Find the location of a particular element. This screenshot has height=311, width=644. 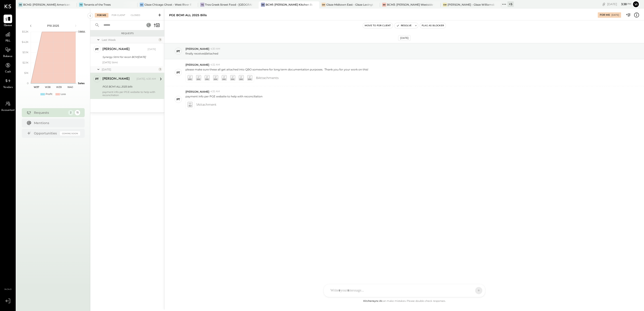

div: BS is located at coordinates (21, 5).